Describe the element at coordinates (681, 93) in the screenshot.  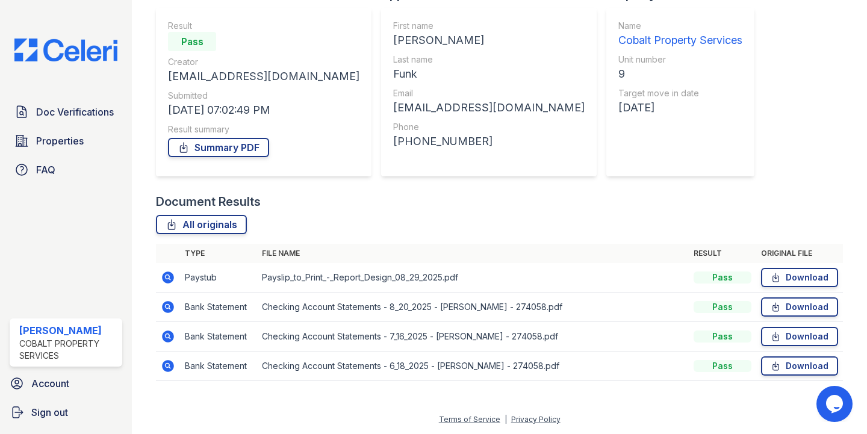
I see `div: Target move in date` at that location.